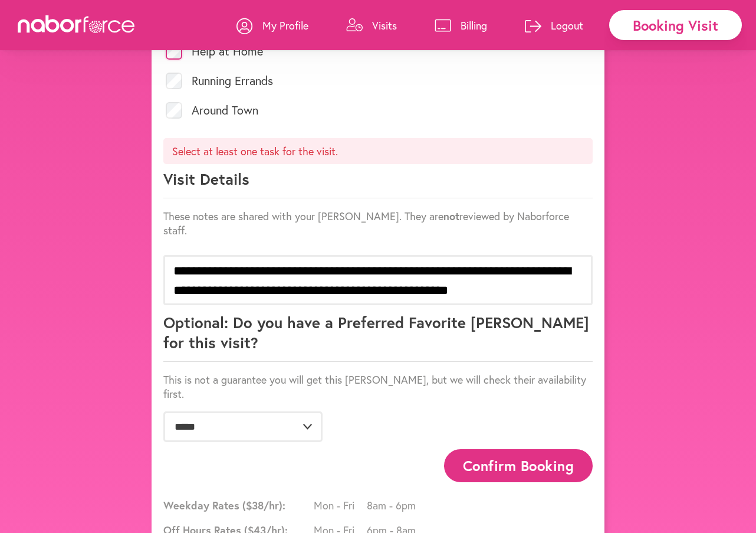 Image resolution: width=756 pixels, height=533 pixels. Describe the element at coordinates (225, 110) in the screenshot. I see `label: Around Town` at that location.